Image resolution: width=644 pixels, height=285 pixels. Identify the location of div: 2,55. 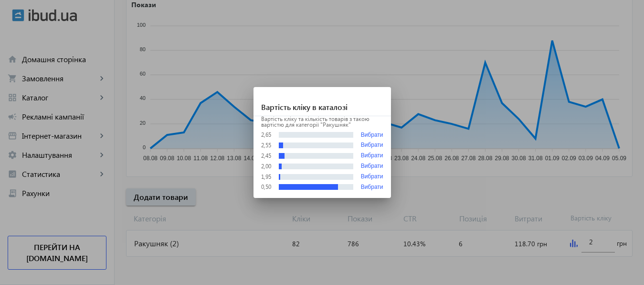
(266, 145).